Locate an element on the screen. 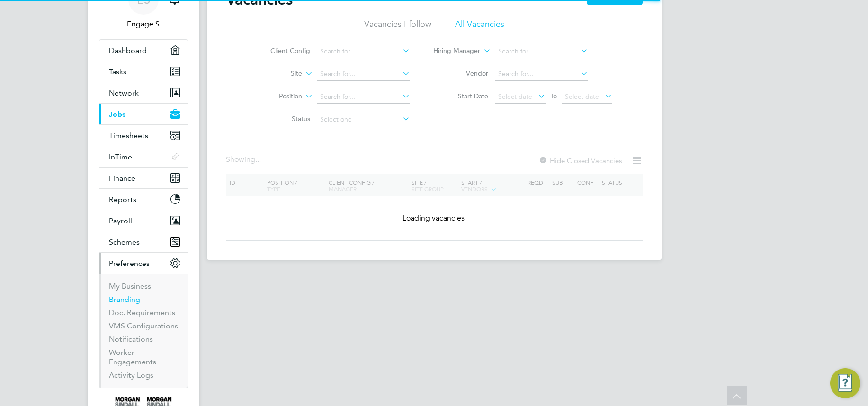  label: Client Config is located at coordinates (283, 50).